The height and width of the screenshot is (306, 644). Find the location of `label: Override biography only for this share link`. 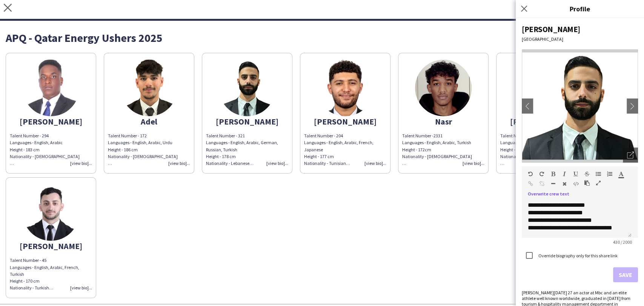

label: Override biography only for this share link is located at coordinates (577, 256).